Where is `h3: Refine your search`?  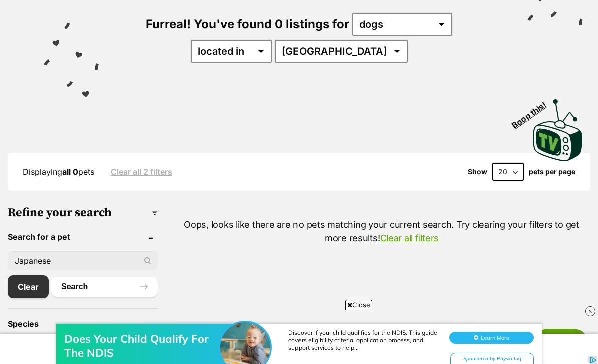 h3: Refine your search is located at coordinates (83, 213).